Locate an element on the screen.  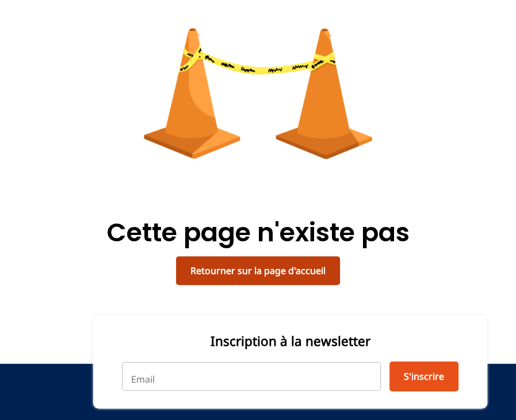
p: Inscription à la newsletter is located at coordinates (289, 340).